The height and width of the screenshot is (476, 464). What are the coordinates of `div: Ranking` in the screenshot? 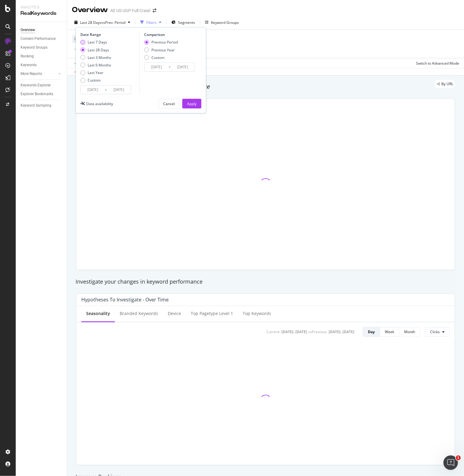 It's located at (27, 56).